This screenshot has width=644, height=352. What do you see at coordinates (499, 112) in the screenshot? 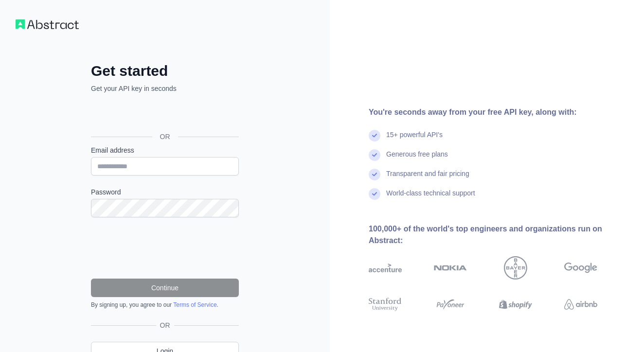
I see `div: You're seconds away from your free API key, along with:` at bounding box center [499, 112].